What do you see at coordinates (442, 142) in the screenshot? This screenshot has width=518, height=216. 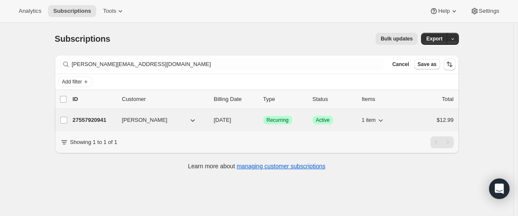 I see `nav: Pagination` at bounding box center [442, 142].